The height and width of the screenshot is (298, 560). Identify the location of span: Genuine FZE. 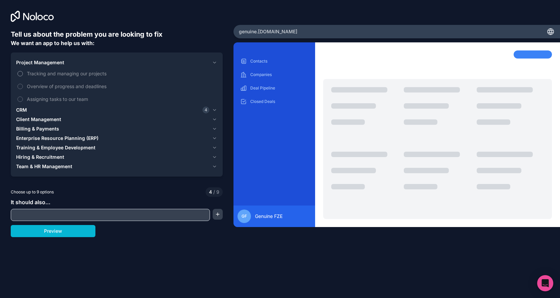
(269, 216).